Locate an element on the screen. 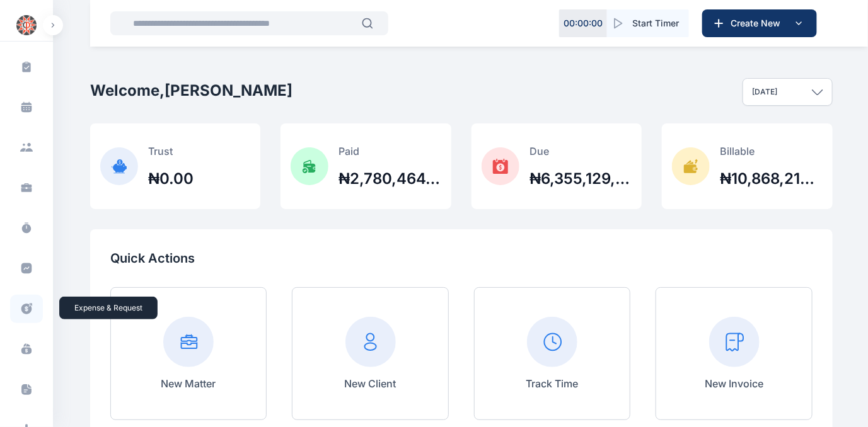 This screenshot has width=868, height=427. p: Trust is located at coordinates (171, 152).